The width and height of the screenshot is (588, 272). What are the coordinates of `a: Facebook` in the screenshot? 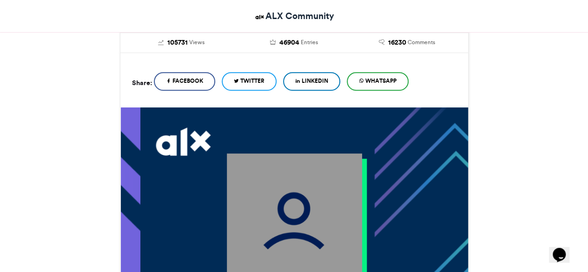 It's located at (185, 81).